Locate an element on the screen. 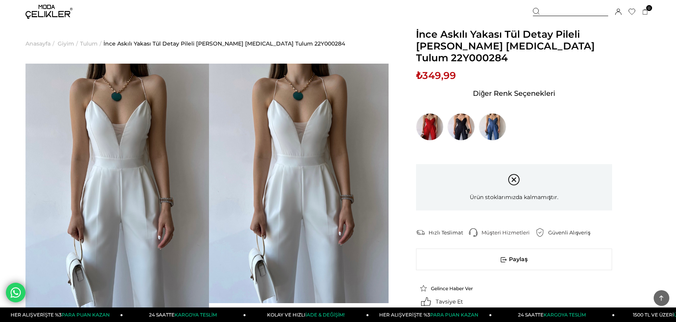 Image resolution: width=676 pixels, height=322 pixels. span: Giyim is located at coordinates (66, 44).